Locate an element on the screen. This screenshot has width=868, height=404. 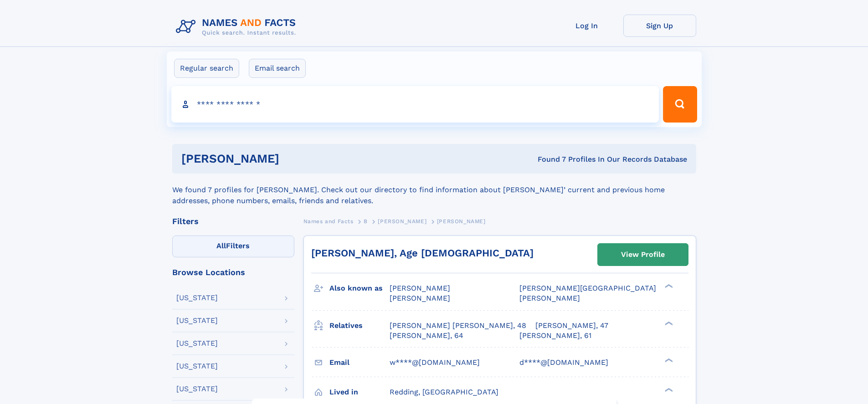
a: B is located at coordinates (365, 221).